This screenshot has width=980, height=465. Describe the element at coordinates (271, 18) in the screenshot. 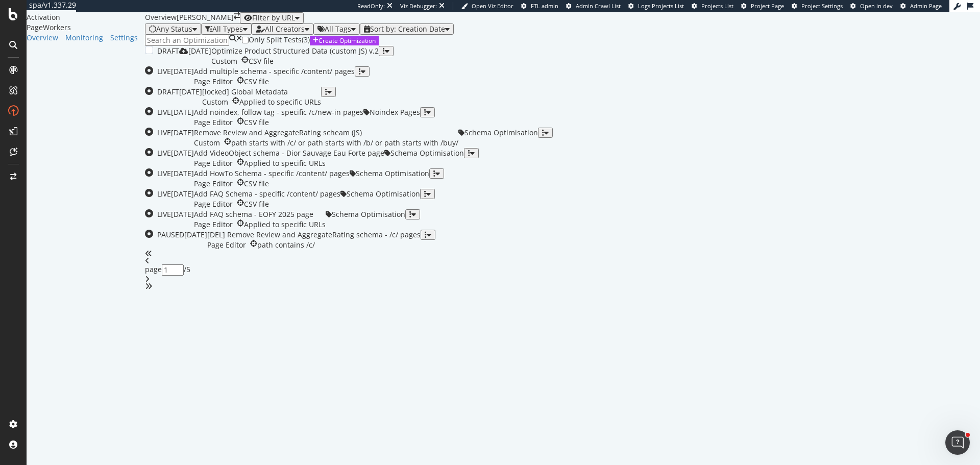

I see `button: Filter by URL` at that location.